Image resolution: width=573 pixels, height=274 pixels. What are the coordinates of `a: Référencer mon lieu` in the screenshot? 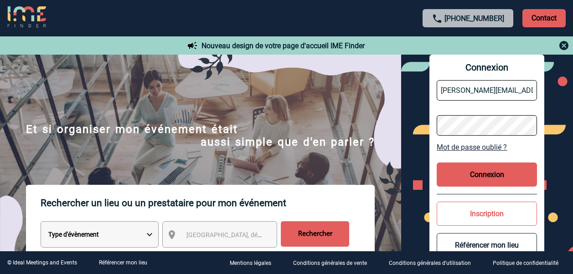 It's located at (123, 263).